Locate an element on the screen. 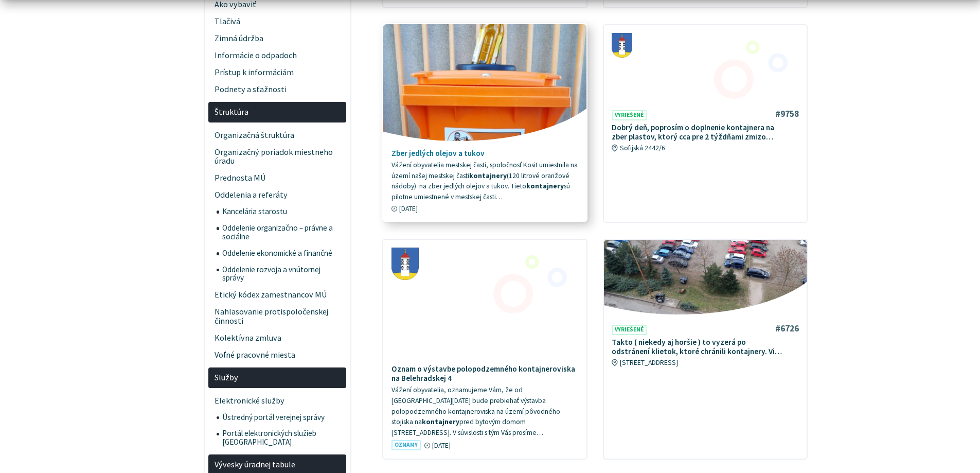  a: Zimná údržba is located at coordinates (277, 38).